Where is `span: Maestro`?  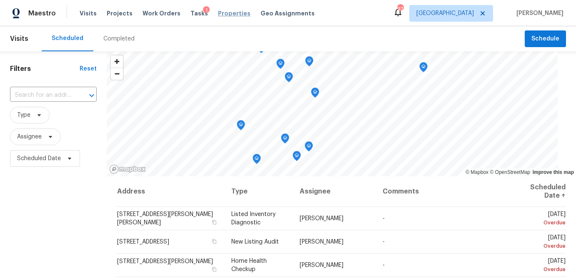 span: Maestro is located at coordinates (42, 13).